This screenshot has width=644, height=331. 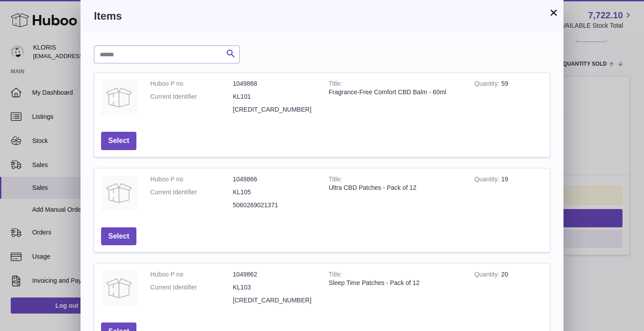 I want to click on dd: 1049868, so click(x=274, y=83).